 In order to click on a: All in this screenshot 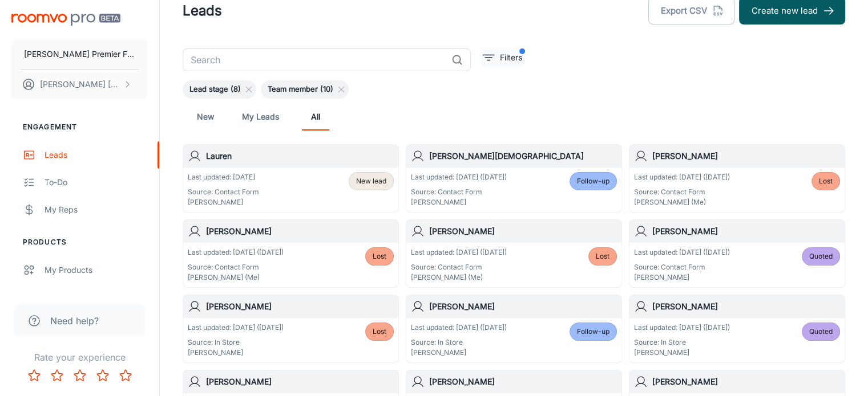, I will do `click(316, 117)`.